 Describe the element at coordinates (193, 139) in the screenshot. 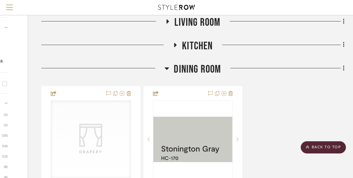

I see `img: Paint` at that location.